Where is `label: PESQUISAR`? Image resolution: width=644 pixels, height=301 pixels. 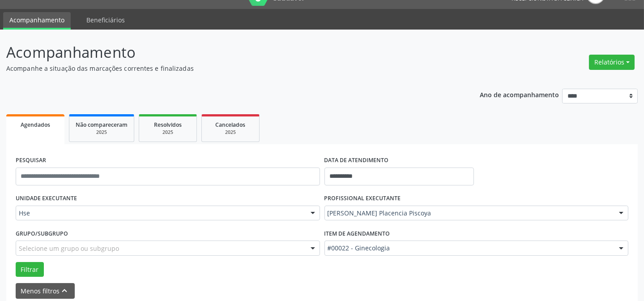
label: PESQUISAR is located at coordinates (31, 160).